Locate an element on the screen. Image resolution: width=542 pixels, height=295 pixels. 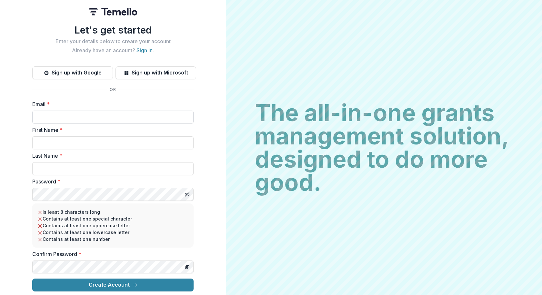
li: Contains at least one number is located at coordinates (113, 239).